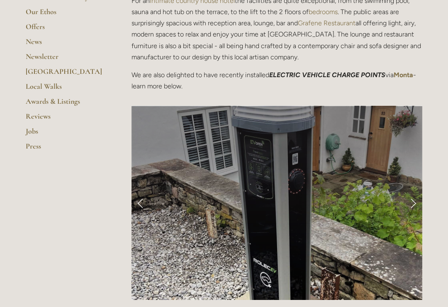 This screenshot has width=448, height=307. I want to click on a: Awards & Listings, so click(65, 104).